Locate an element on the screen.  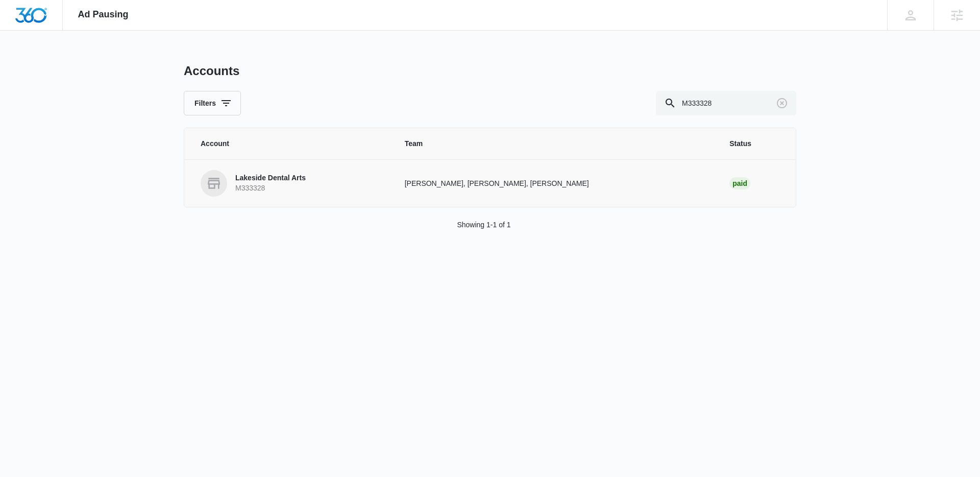
p: M333328 is located at coordinates (270, 188).